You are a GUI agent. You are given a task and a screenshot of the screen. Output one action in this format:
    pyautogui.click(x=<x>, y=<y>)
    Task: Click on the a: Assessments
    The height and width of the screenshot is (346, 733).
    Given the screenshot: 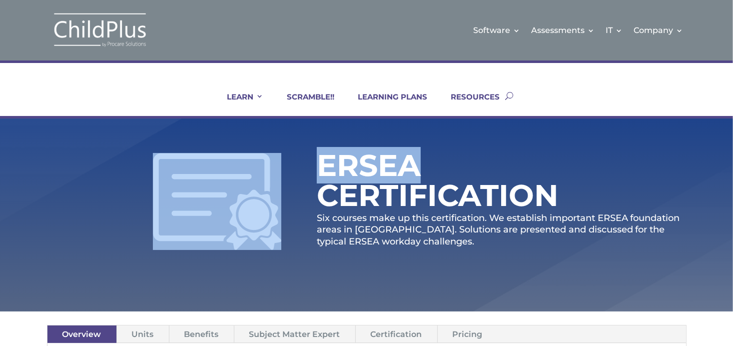 What is the action you would take?
    pyautogui.click(x=563, y=30)
    